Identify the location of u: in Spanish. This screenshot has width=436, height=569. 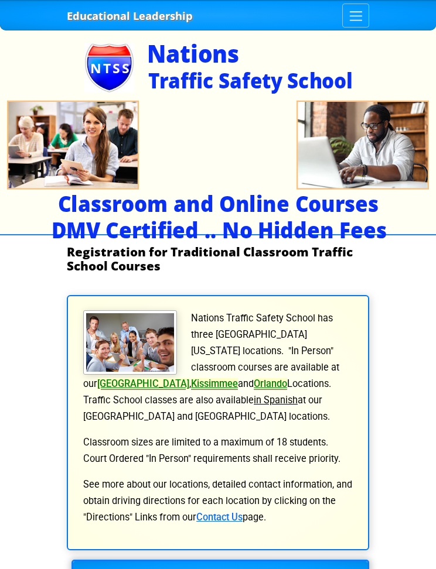
(275, 400).